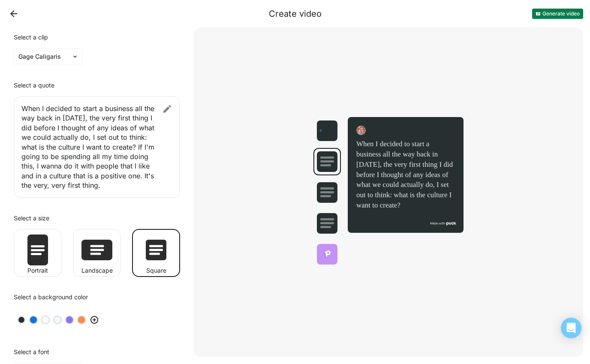 This screenshot has width=590, height=364. What do you see at coordinates (38, 250) in the screenshot?
I see `img: Portrait format` at bounding box center [38, 250].